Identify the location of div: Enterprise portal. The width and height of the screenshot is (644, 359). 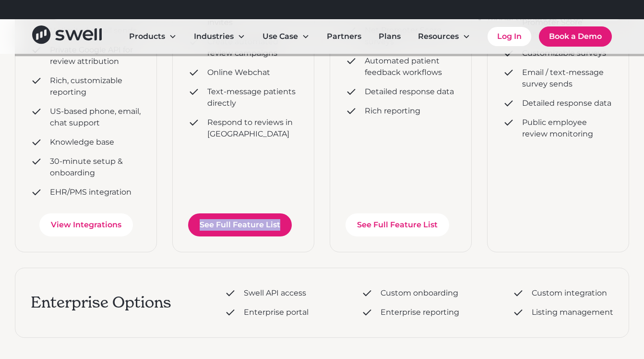
(276, 312).